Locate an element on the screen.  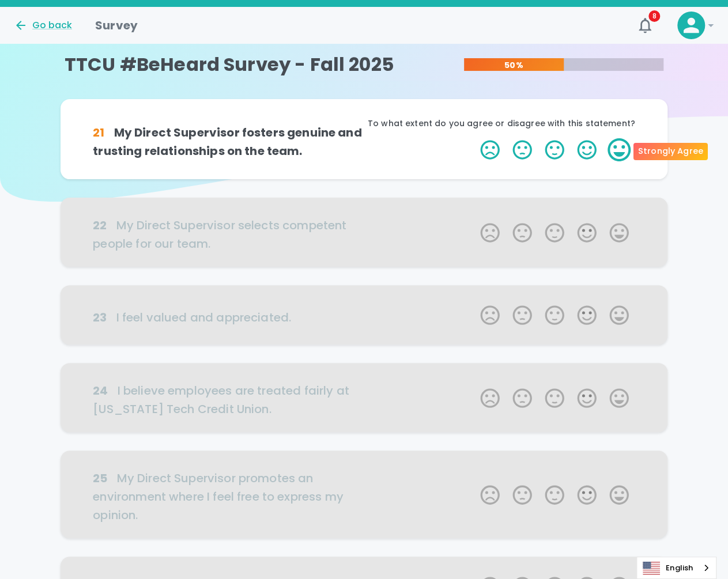
div: 21 is located at coordinates (99, 133).